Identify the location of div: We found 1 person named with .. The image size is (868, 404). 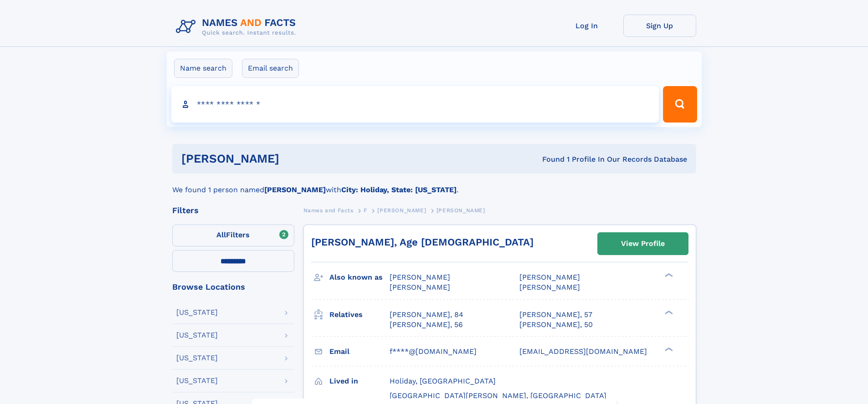
(434, 184).